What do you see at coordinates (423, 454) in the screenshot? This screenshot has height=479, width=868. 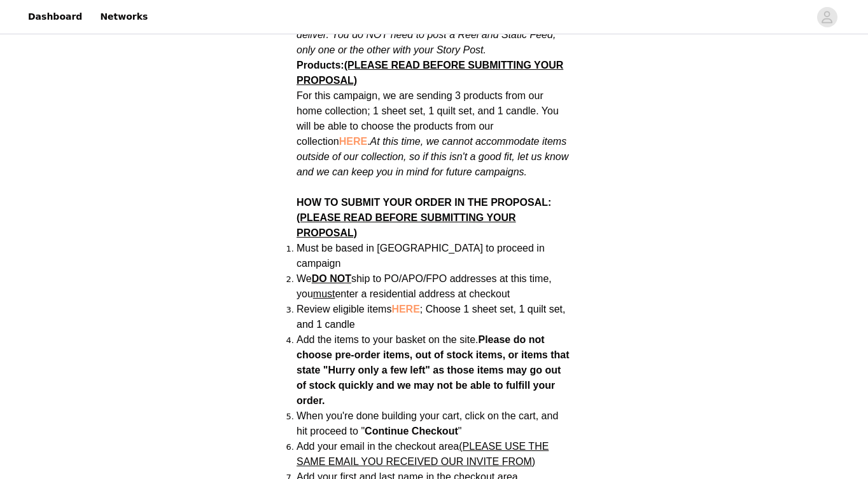 I see `span: Add your email in the checkout area` at bounding box center [423, 454].